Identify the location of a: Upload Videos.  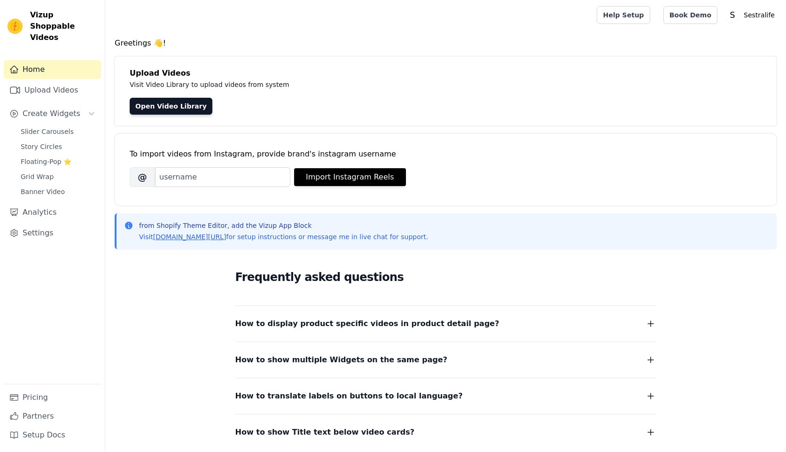
(52, 90).